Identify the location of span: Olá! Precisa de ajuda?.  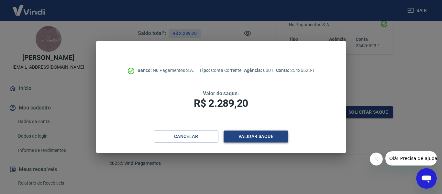
(29, 7).